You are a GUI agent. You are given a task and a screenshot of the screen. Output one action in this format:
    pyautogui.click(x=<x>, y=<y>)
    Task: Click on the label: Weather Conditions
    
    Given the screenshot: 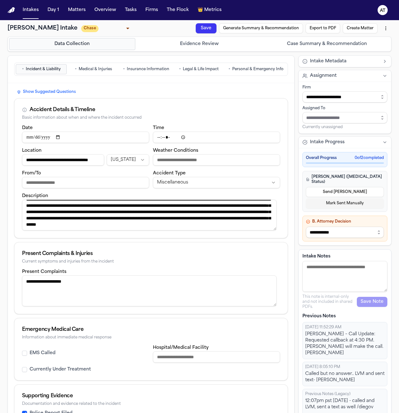 What is the action you would take?
    pyautogui.click(x=176, y=151)
    